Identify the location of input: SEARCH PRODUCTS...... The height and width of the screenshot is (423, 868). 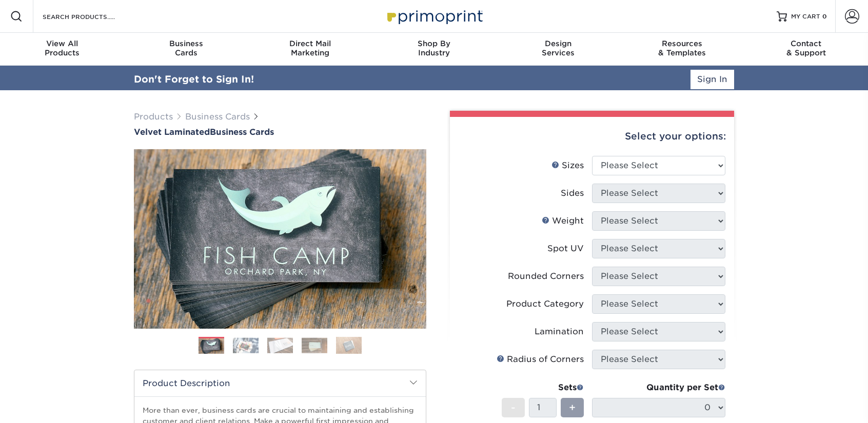
(91, 17).